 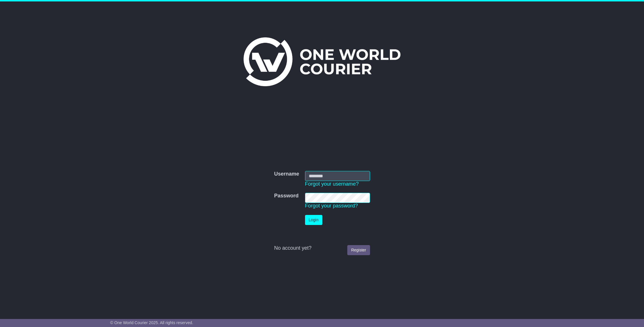 What do you see at coordinates (322, 62) in the screenshot?
I see `img: One World` at bounding box center [322, 62].